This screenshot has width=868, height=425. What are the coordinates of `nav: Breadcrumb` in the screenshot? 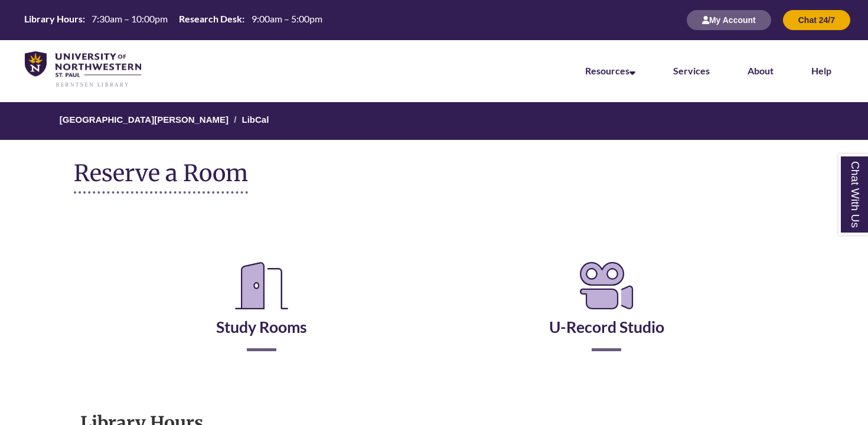 It's located at (434, 121).